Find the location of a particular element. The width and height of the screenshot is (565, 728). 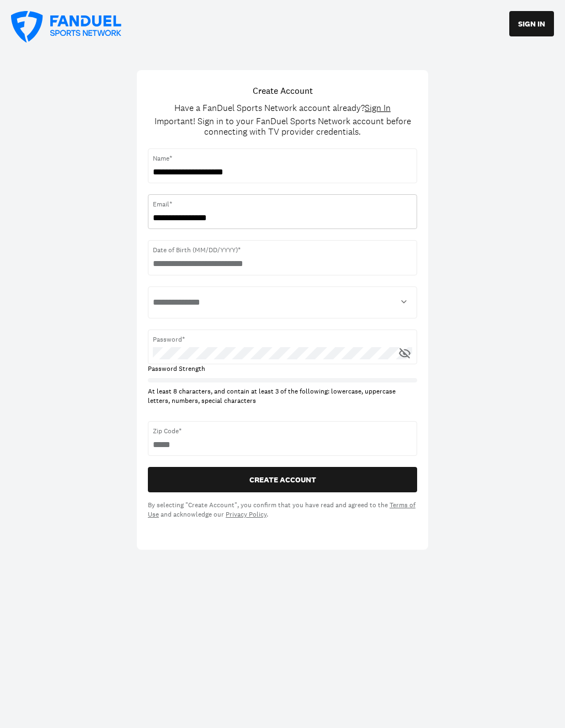

a: Terms of Use is located at coordinates (281, 509).